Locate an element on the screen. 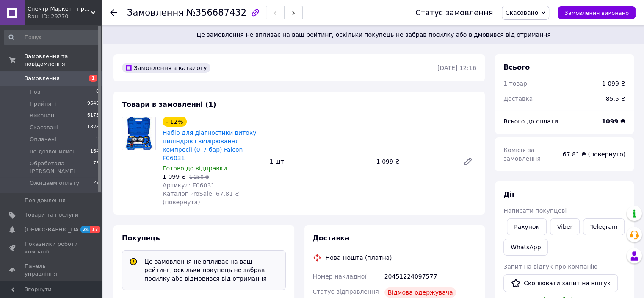  div: 20451224097577 is located at coordinates (430, 276).